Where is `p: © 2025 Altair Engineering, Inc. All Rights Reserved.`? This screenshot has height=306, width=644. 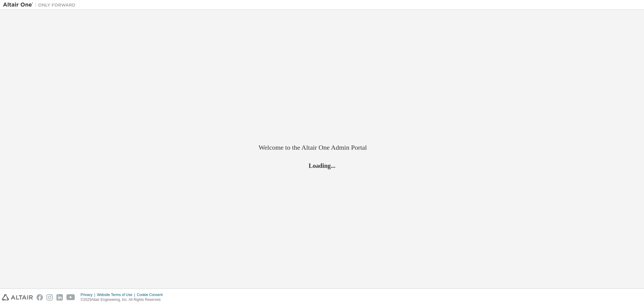 p: © 2025 Altair Engineering, Inc. All Rights Reserved. is located at coordinates (124, 299).